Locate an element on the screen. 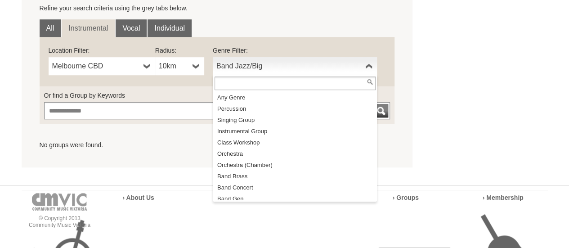  a: Vocal is located at coordinates (131, 28).